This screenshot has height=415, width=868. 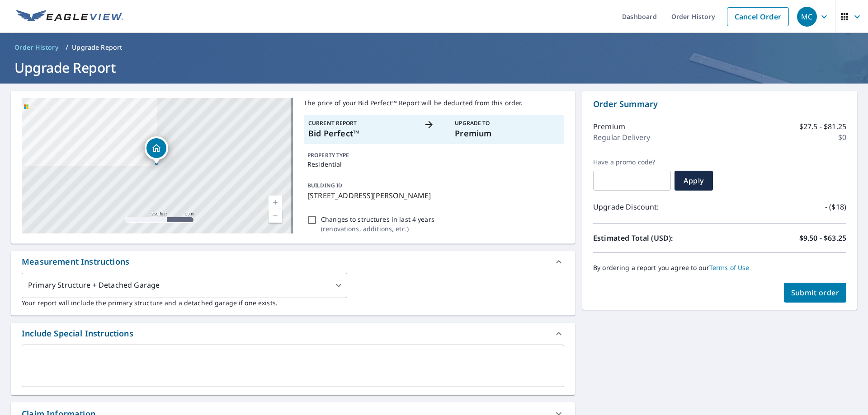 I want to click on p: Upgrade Discount:, so click(x=657, y=207).